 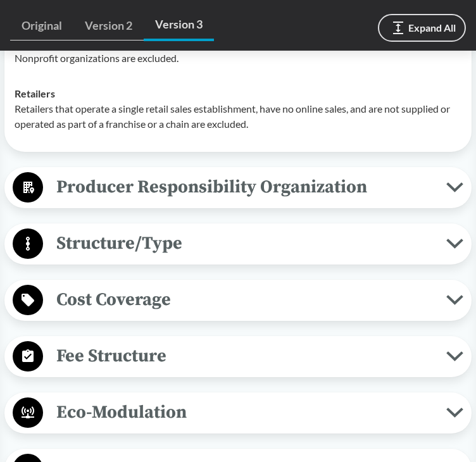 I want to click on strong: Retailers, so click(x=35, y=93).